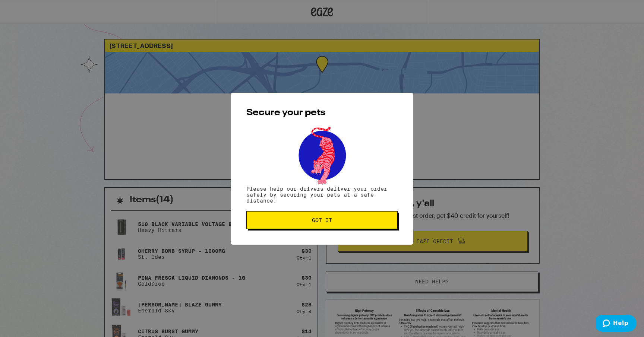 This screenshot has height=337, width=644. I want to click on h2: Secure your pets, so click(322, 113).